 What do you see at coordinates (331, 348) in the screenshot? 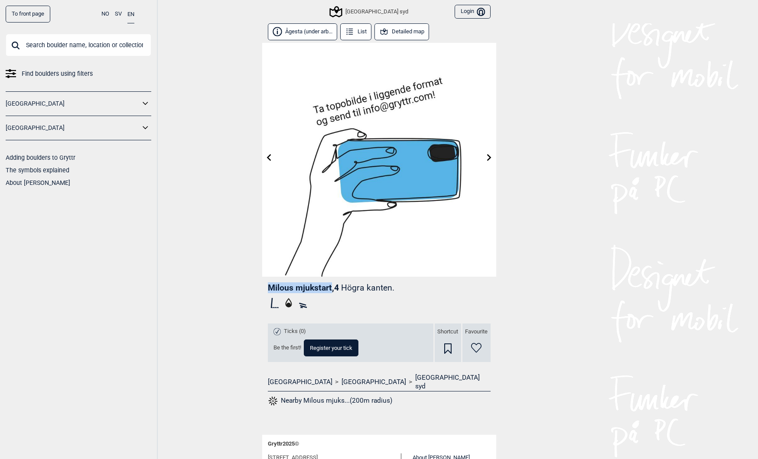
I see `span: Register your tick` at bounding box center [331, 348].